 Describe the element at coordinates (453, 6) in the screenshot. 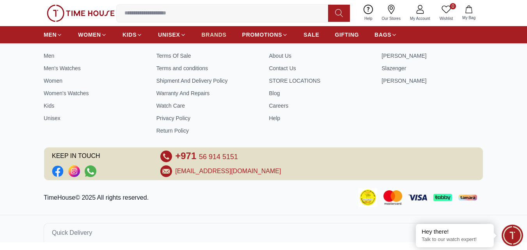

I see `span: 0` at that location.